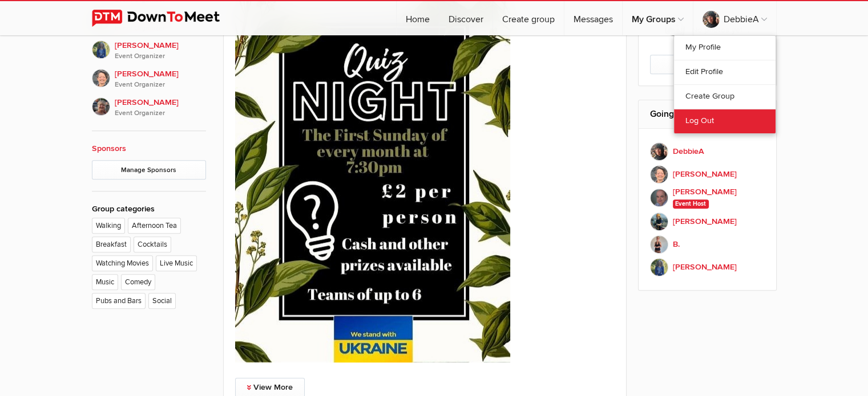  What do you see at coordinates (417, 18) in the screenshot?
I see `a: Home` at bounding box center [417, 18].